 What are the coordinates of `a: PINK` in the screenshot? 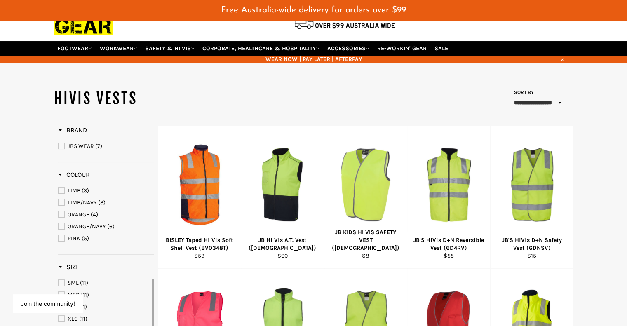 It's located at (106, 239).